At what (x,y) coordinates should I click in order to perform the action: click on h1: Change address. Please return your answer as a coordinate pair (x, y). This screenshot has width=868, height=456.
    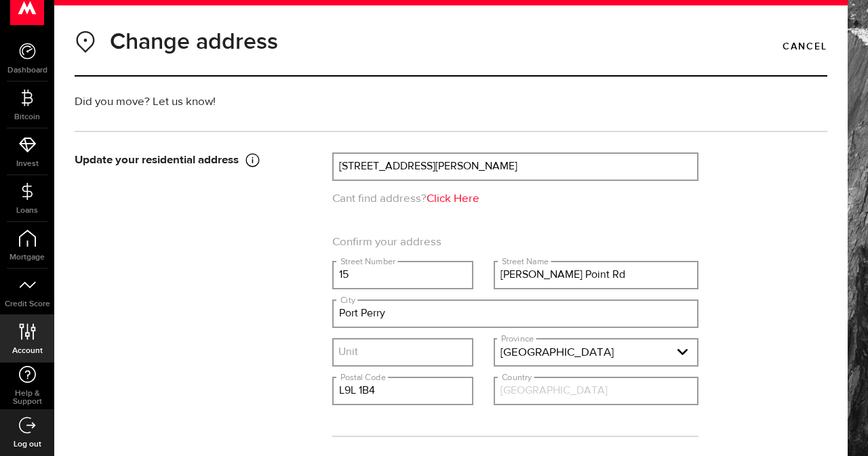
    Looking at the image, I should click on (194, 42).